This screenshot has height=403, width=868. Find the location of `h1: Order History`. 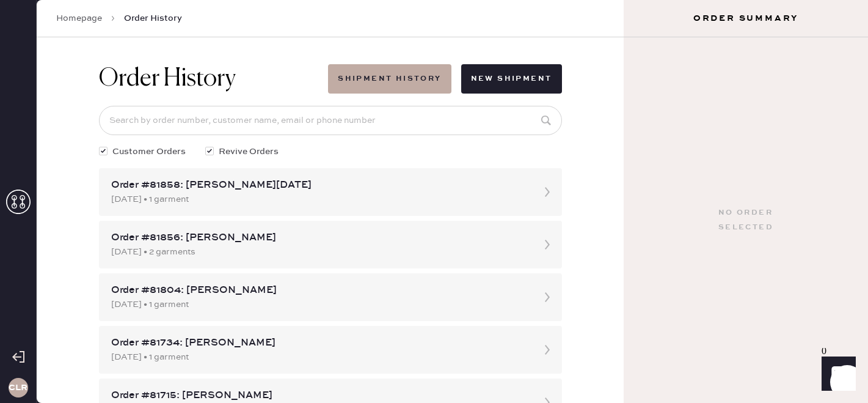

h1: Order History is located at coordinates (167, 79).